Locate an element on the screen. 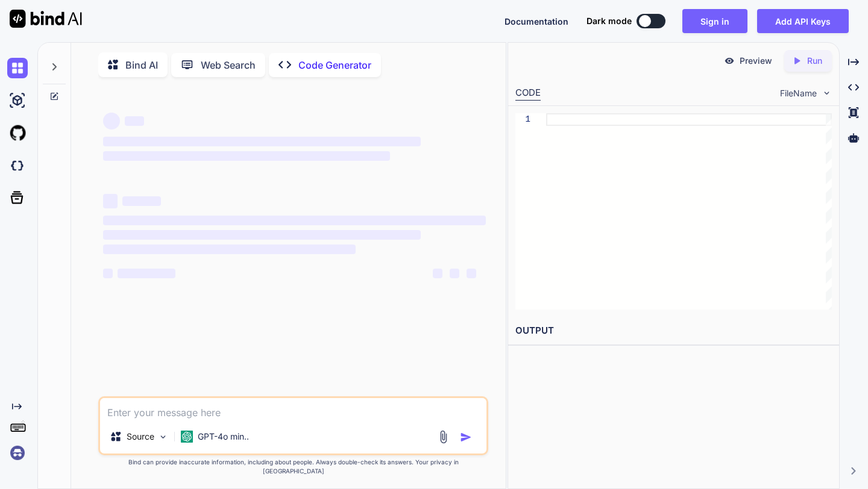 The width and height of the screenshot is (868, 489). img: signin is located at coordinates (17, 453).